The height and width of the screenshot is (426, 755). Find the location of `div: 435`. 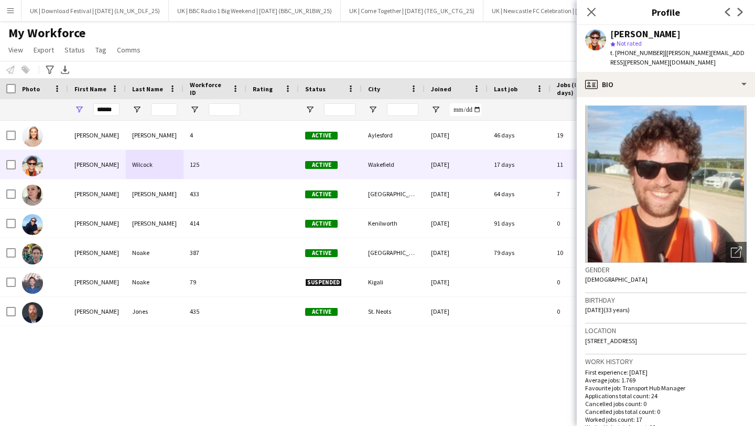

div: 435 is located at coordinates (215, 311).